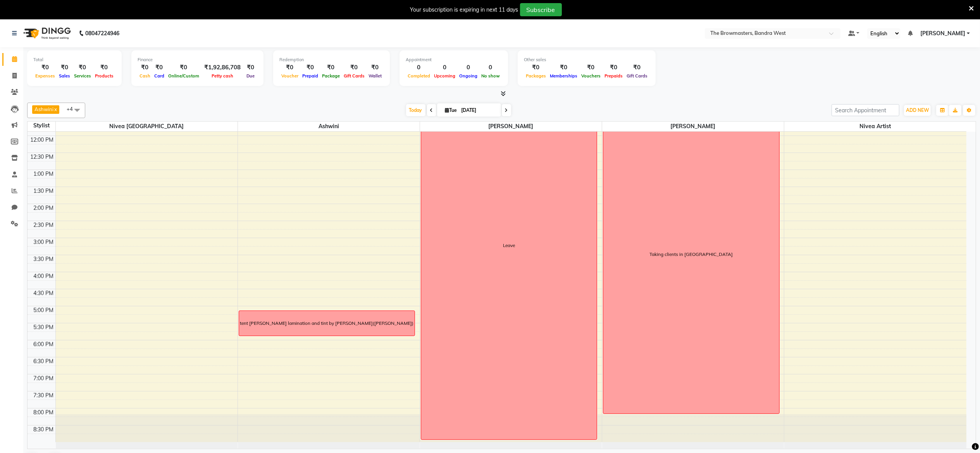 The height and width of the screenshot is (453, 980). What do you see at coordinates (64, 76) in the screenshot?
I see `span: Sales` at bounding box center [64, 76].